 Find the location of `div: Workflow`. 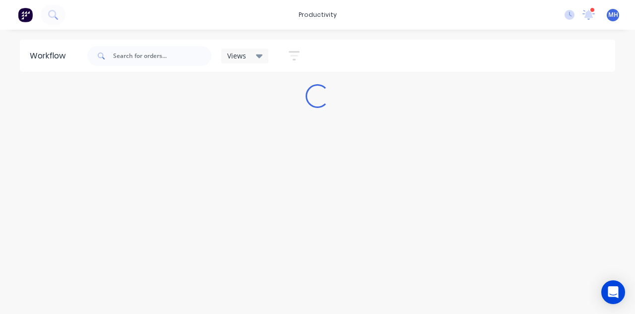

div: Workflow is located at coordinates (50, 56).